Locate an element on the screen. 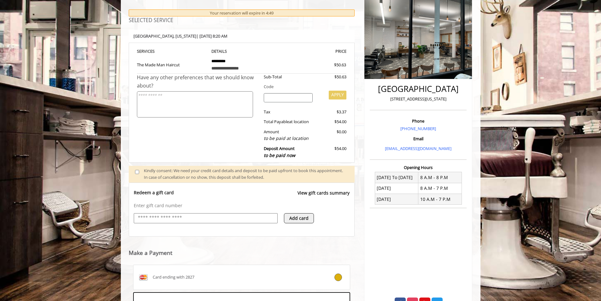 Image resolution: width=601 pixels, height=301 pixels. div: $0.00 is located at coordinates (332, 135).